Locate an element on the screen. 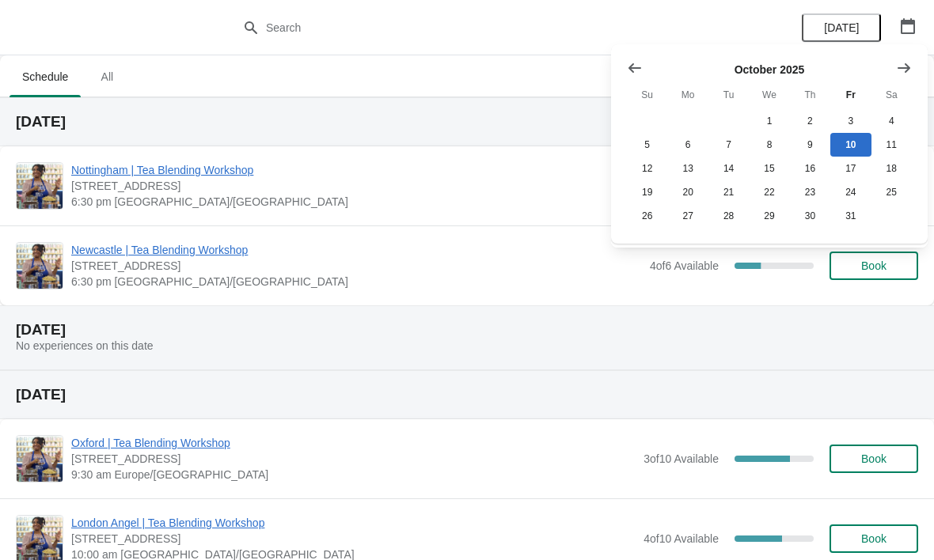 This screenshot has height=560, width=934. button: Saturday October 25 2025 is located at coordinates (892, 192).